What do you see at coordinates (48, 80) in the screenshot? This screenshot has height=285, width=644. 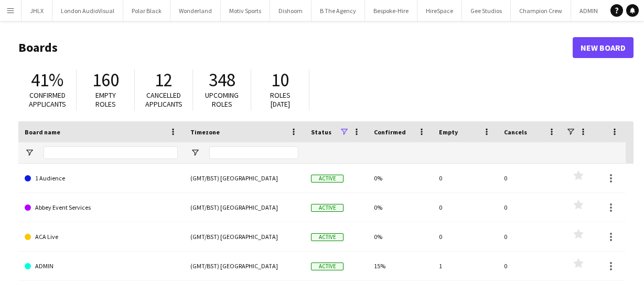 I see `span: 41%` at bounding box center [48, 80].